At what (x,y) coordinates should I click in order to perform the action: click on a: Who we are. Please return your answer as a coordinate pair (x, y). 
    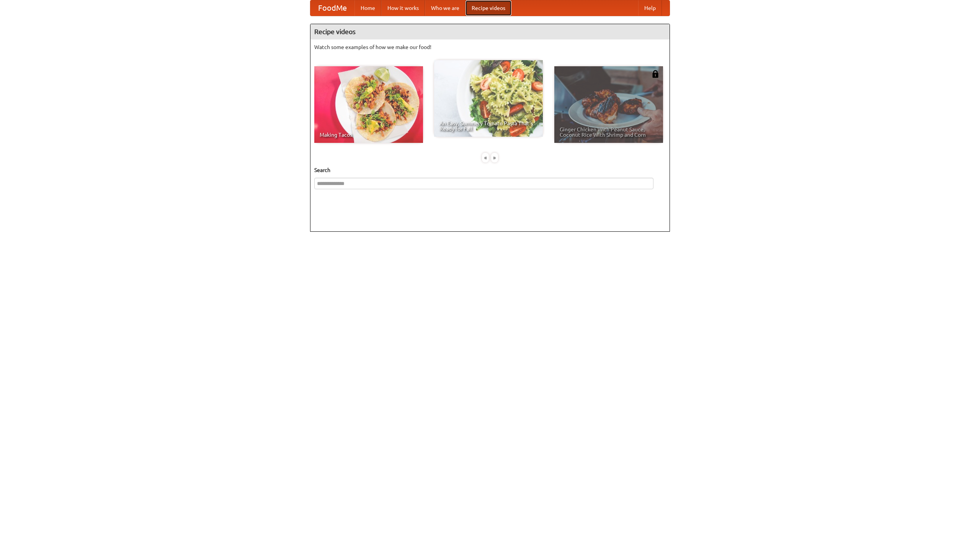
    Looking at the image, I should click on (445, 8).